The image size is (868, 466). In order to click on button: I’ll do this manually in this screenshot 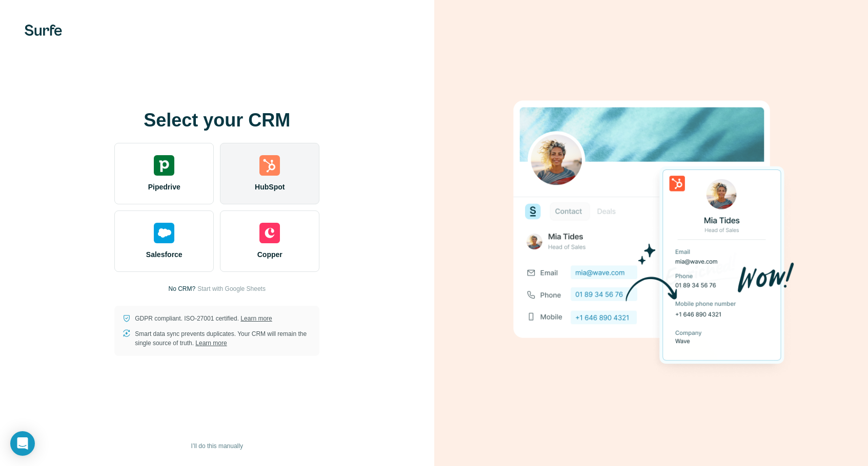, I will do `click(216, 446)`.